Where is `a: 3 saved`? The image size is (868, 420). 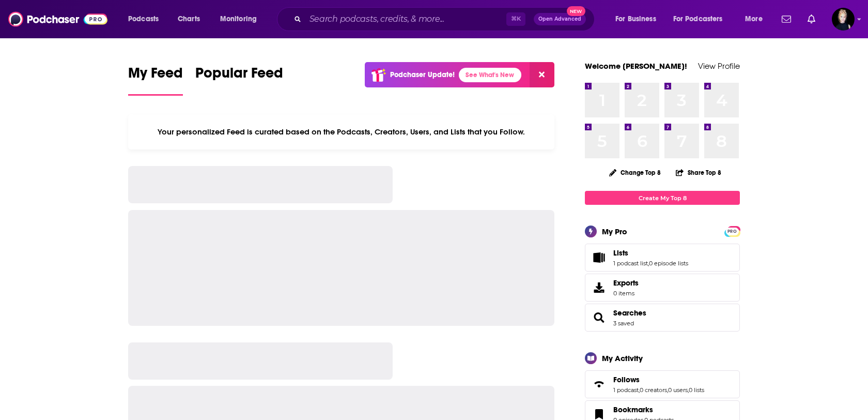
a: 3 saved is located at coordinates (624, 323).